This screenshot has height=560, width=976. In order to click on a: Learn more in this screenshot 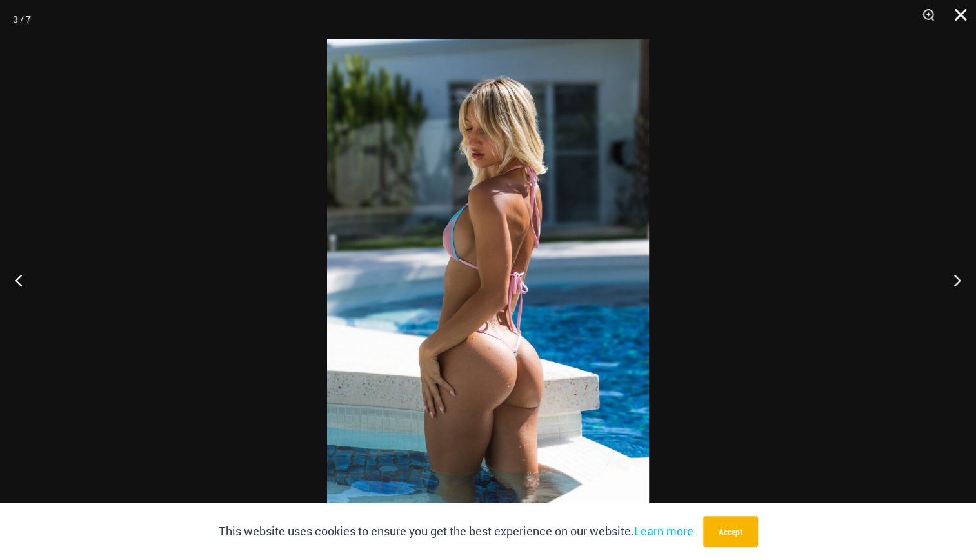, I will do `click(664, 531)`.